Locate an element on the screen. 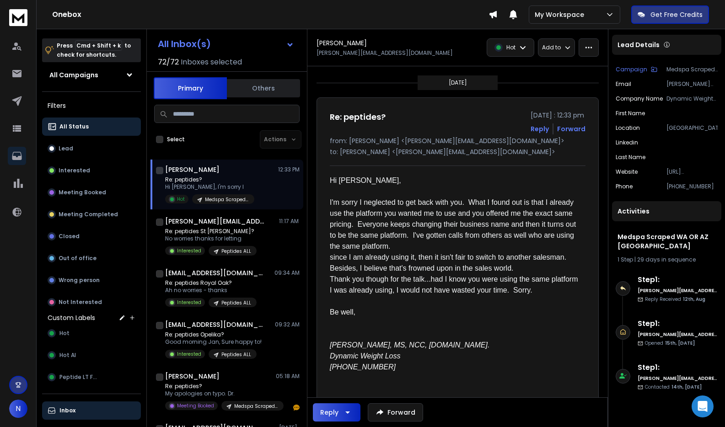  span: 72 / 72 is located at coordinates (168, 62).